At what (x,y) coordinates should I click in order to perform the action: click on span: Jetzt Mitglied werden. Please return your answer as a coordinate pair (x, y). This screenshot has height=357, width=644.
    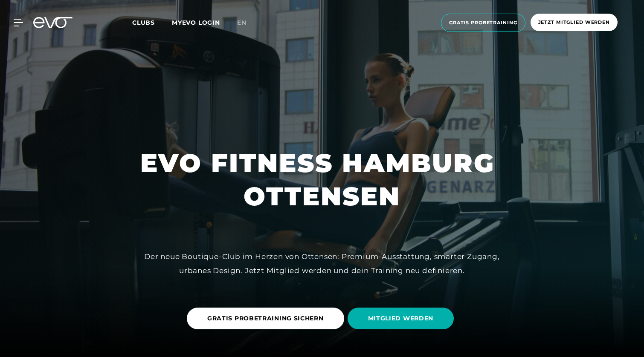
    Looking at the image, I should click on (574, 22).